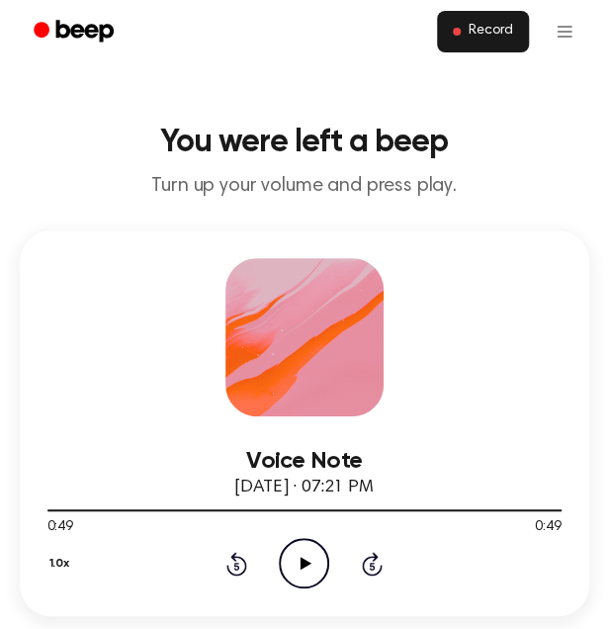  I want to click on a: Beep, so click(75, 32).